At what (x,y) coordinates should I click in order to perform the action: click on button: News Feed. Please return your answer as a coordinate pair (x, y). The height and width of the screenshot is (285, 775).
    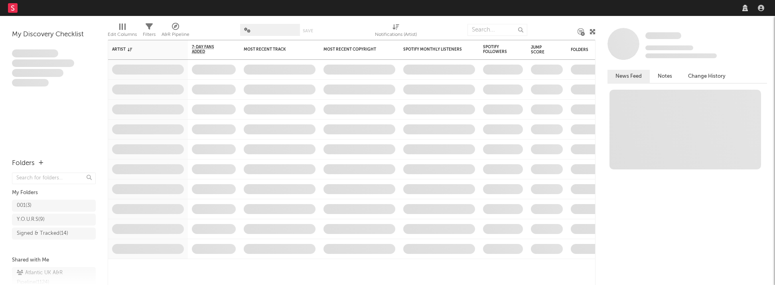
    Looking at the image, I should click on (629, 76).